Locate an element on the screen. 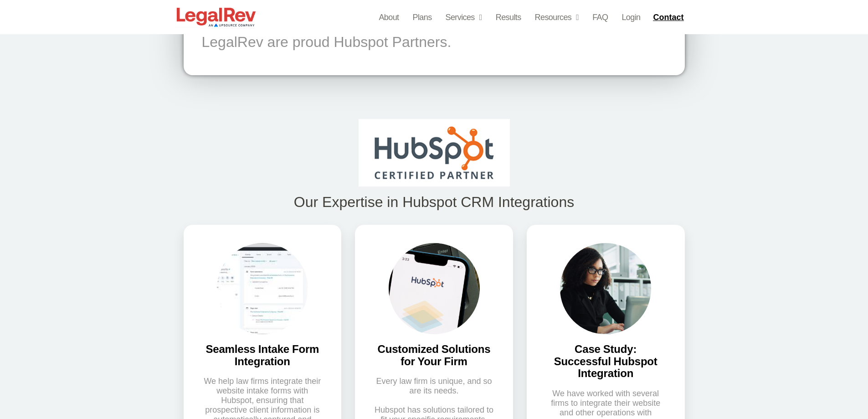  a: FAQ is located at coordinates (600, 17).